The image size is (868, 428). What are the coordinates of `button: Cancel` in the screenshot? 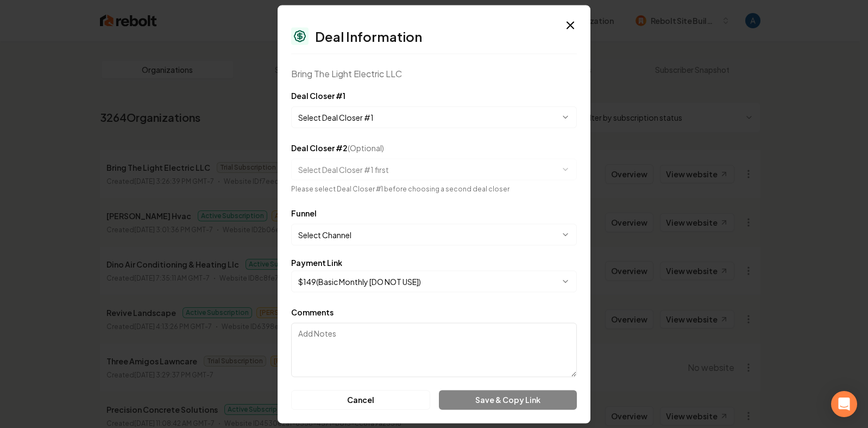 It's located at (361, 399).